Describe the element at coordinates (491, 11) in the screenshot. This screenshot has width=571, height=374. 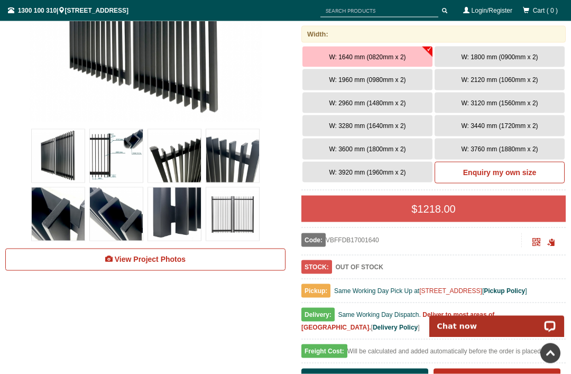
I see `a: Login/Register` at that location.